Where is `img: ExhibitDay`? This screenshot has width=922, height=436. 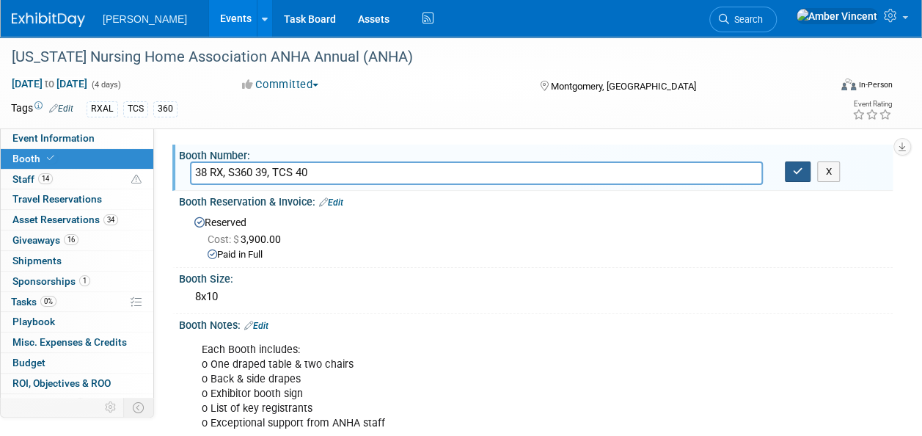 img: ExhibitDay is located at coordinates (48, 20).